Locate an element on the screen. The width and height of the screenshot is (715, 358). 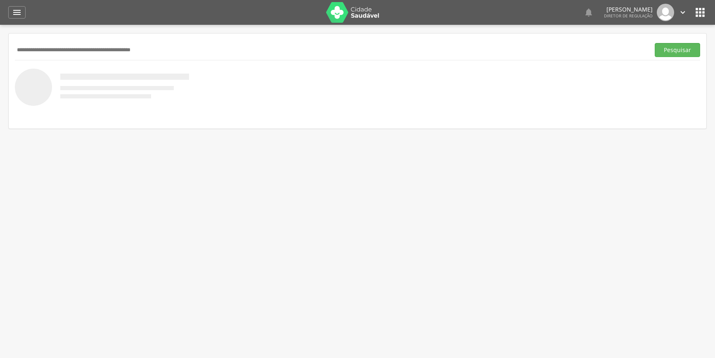
button: Pesquisar is located at coordinates (678, 50).